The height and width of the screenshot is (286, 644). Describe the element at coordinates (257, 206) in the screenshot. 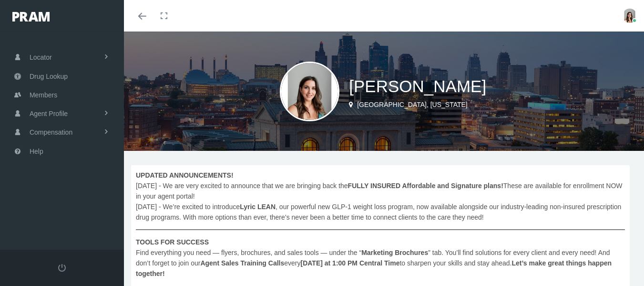

I see `b: Lyric LEAN` at that location.